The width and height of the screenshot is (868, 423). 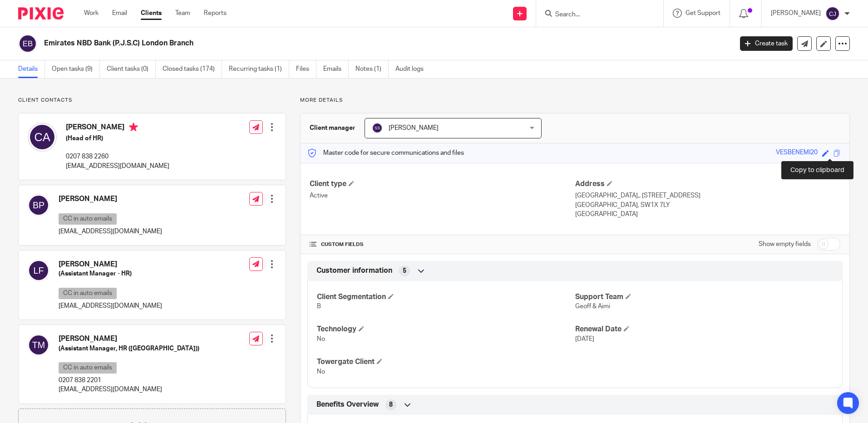 I want to click on h4: Client type, so click(x=442, y=184).